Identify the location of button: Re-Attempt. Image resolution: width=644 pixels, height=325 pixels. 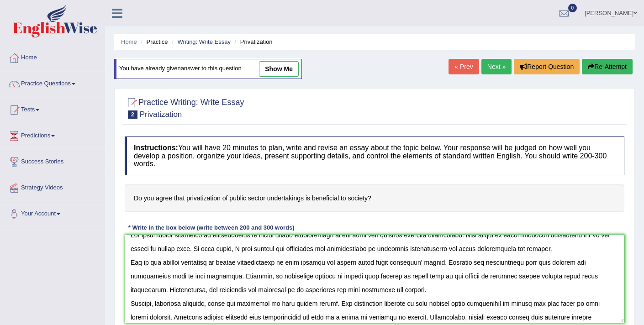
(607, 67).